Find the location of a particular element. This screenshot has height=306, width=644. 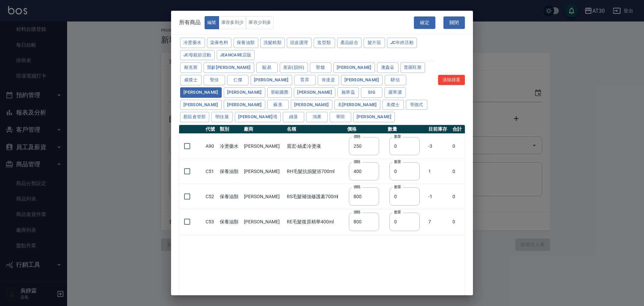

button: 清除篩選 is located at coordinates (452, 80).